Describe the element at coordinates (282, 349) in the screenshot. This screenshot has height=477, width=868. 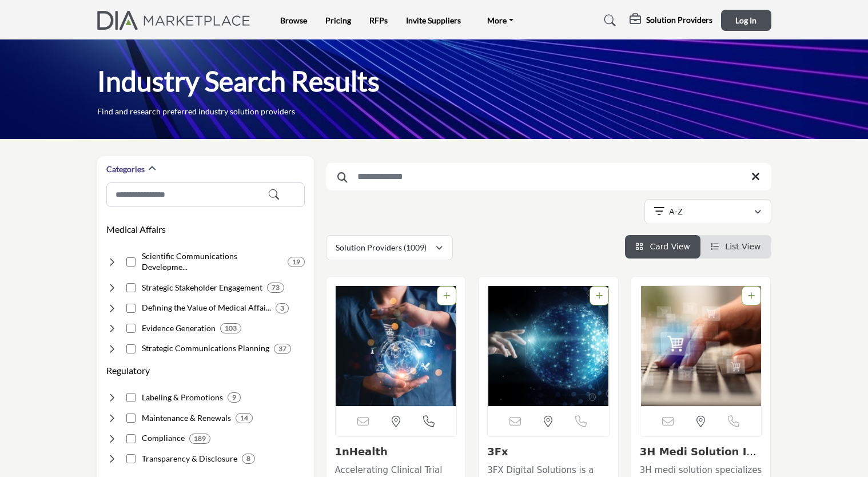
I see `b: 37` at that location.